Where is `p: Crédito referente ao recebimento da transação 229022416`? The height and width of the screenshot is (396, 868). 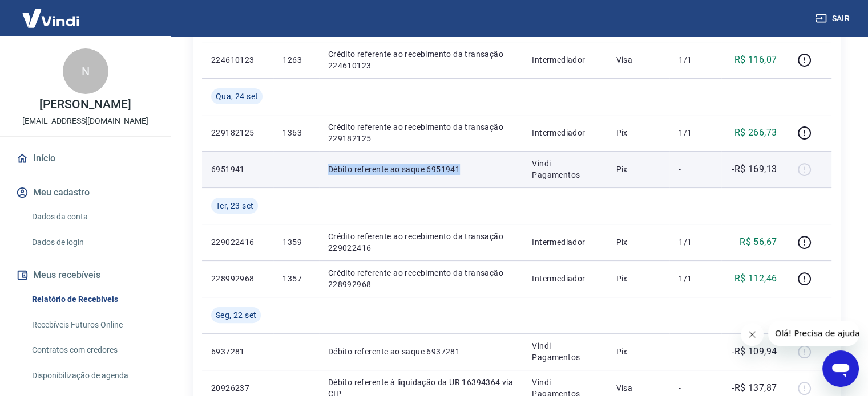
p: Crédito referente ao recebimento da transação 229022416 is located at coordinates (421, 242).